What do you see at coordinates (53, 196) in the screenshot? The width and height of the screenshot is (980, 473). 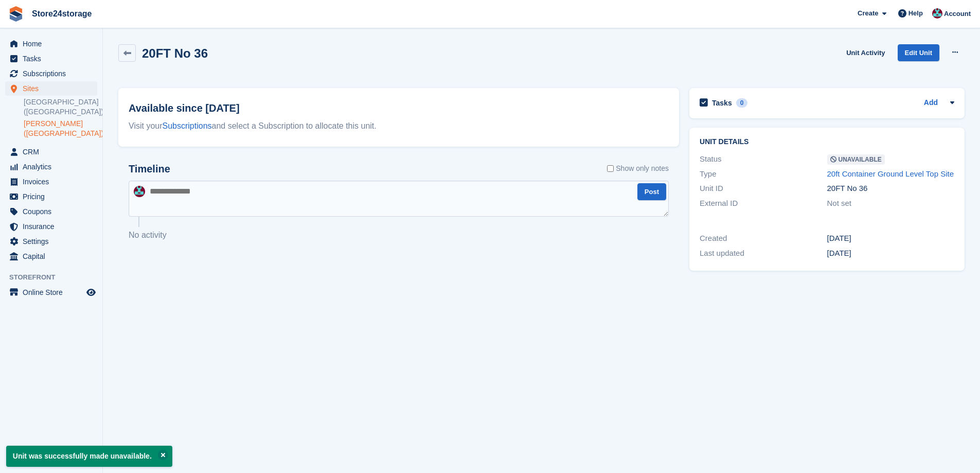 I see `span: Pricing` at bounding box center [53, 196].